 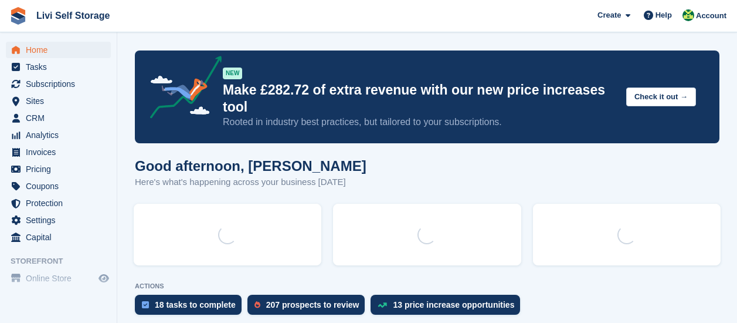 I want to click on p: ACTIONS, so click(x=427, y=286).